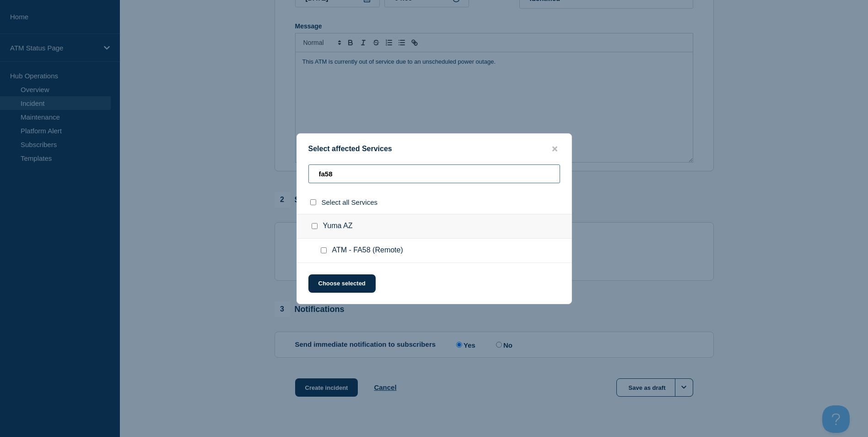  I want to click on div: Yuma AZ, so click(434, 226).